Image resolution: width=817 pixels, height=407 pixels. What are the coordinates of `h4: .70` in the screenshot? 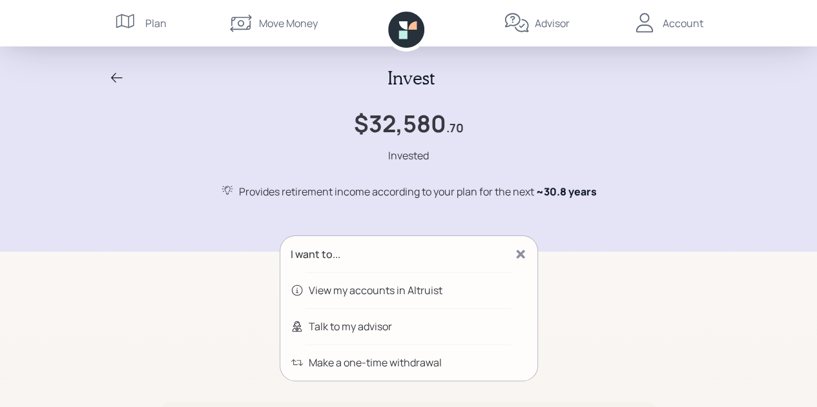 It's located at (455, 129).